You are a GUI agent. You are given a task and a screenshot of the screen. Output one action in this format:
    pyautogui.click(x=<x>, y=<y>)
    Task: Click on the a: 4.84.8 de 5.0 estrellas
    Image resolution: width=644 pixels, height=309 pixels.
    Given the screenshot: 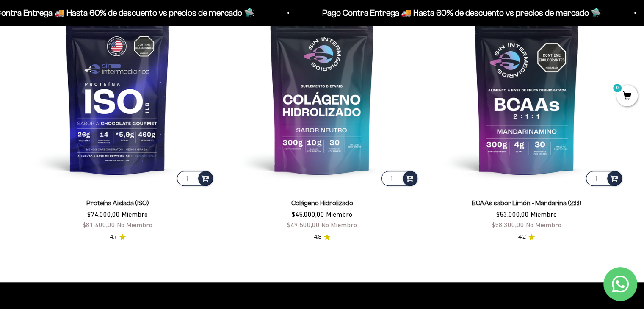 What is the action you would take?
    pyautogui.click(x=322, y=237)
    